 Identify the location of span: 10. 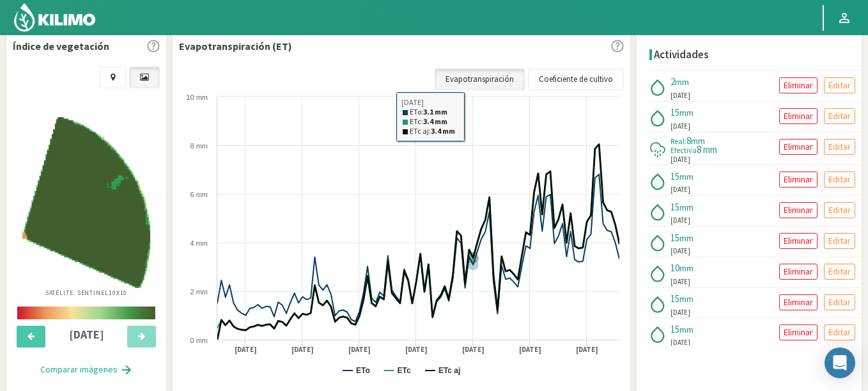
(675, 268).